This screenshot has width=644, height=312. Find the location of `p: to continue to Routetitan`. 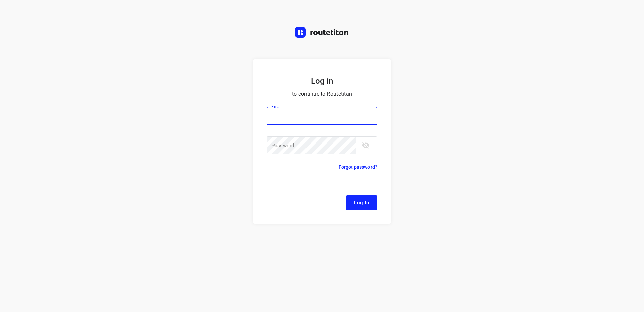

p: to continue to Routetitan is located at coordinates (322, 94).